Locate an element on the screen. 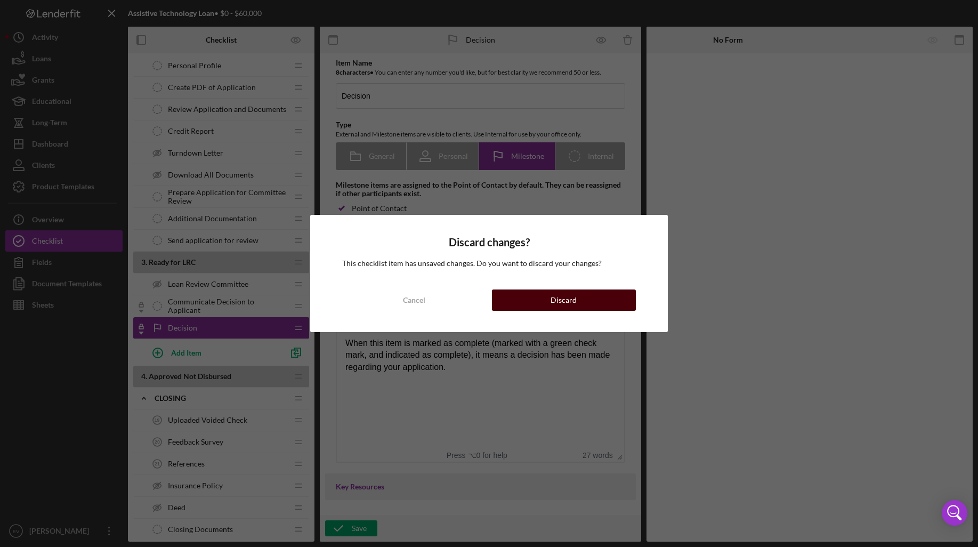  div: This checklist item has unsaved changes. Do you want to discard your changes? is located at coordinates (489, 263).